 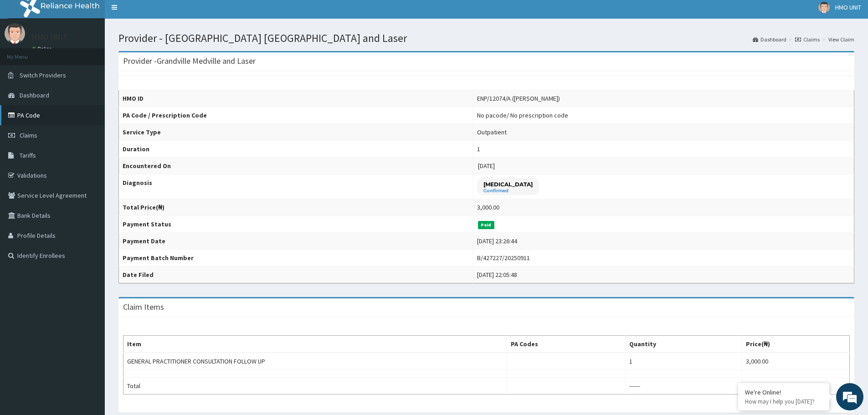 What do you see at coordinates (296, 275) in the screenshot?
I see `th: Date Filed` at bounding box center [296, 275].